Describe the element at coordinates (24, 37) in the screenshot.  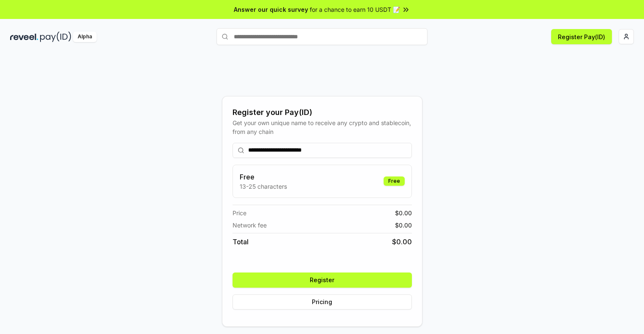
I see `img: reveel_dark` at that location.